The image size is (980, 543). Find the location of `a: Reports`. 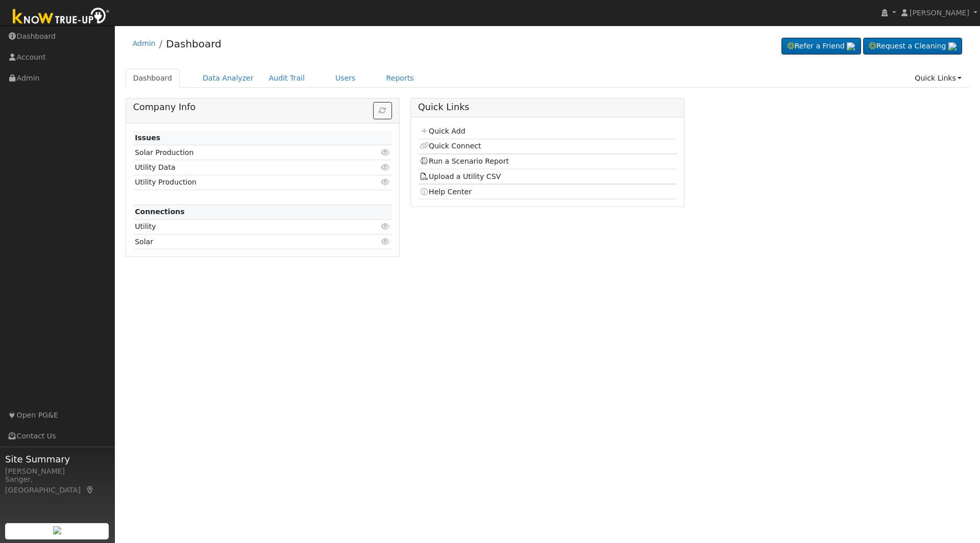

a: Reports is located at coordinates (400, 78).